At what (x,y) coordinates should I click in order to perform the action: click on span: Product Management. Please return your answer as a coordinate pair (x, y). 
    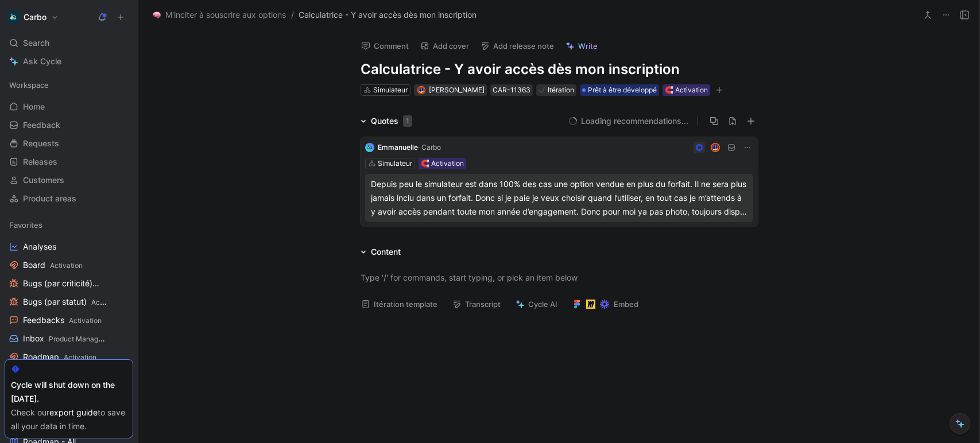
    Looking at the image, I should click on (84, 338).